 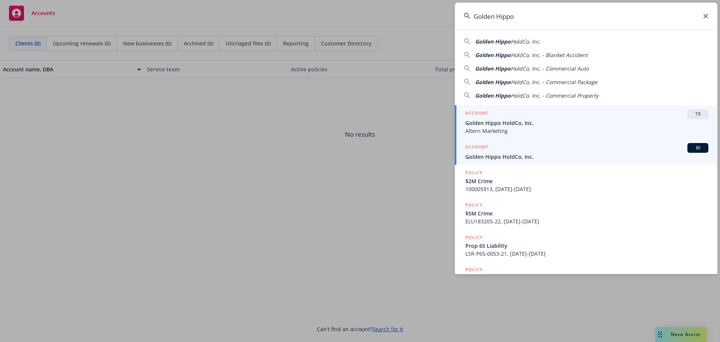 What do you see at coordinates (586, 122) in the screenshot?
I see `a: ACCOUNTTRGolden Hippo HoldCo, Inc.Altern Marketing` at bounding box center [586, 122].